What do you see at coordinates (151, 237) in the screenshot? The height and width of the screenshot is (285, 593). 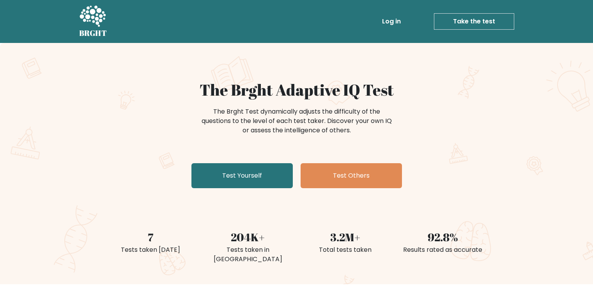 I see `div: 7` at bounding box center [151, 237].